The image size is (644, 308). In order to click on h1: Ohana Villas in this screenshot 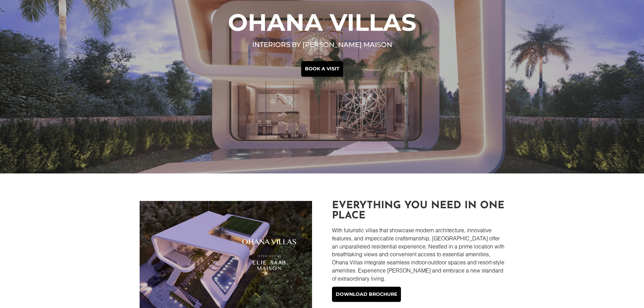, I will do `click(322, 24)`.